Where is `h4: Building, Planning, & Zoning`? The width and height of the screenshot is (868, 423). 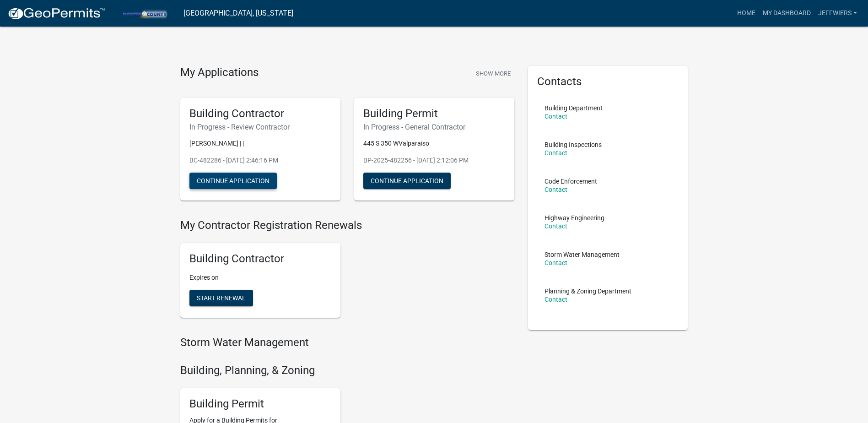 h4: Building, Planning, & Zoning is located at coordinates (347, 370).